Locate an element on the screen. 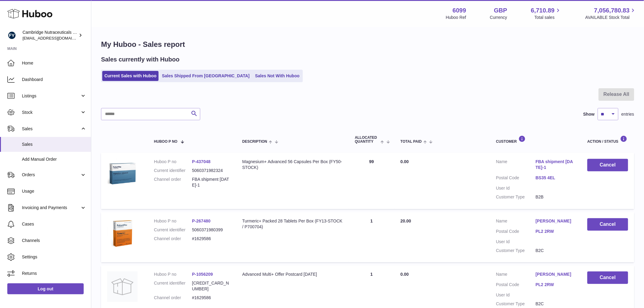  span: Total paid is located at coordinates (411, 142).